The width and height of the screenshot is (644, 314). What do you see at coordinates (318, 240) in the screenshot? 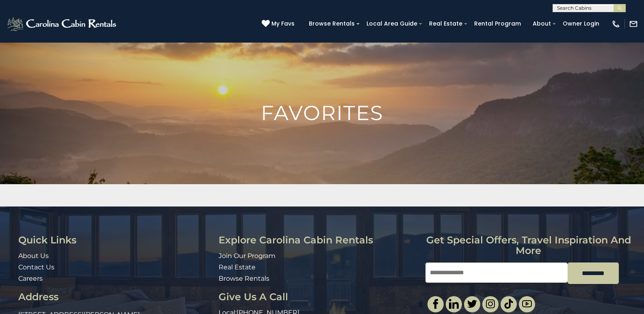
I see `h3: Explore Carolina Cabin Rentals` at bounding box center [318, 240].